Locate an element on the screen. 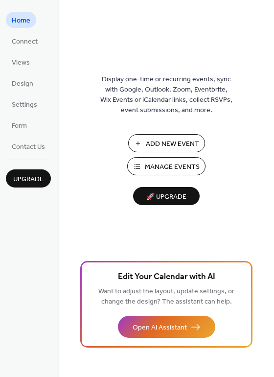 The height and width of the screenshot is (377, 274). span: Edit Your Calendar with AI is located at coordinates (166, 277).